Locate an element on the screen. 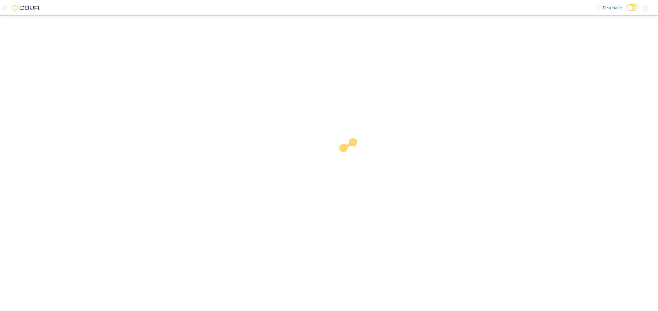 Image resolution: width=658 pixels, height=311 pixels. img: Cova is located at coordinates (26, 8).